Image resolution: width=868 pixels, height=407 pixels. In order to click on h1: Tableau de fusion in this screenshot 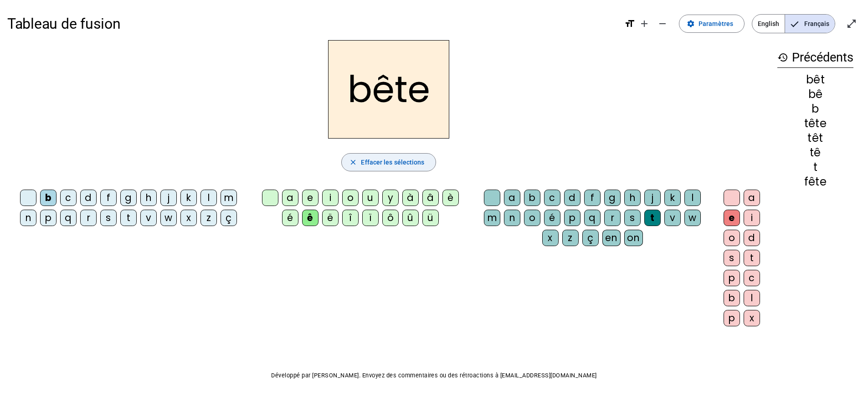, I will do `click(312, 24)`.